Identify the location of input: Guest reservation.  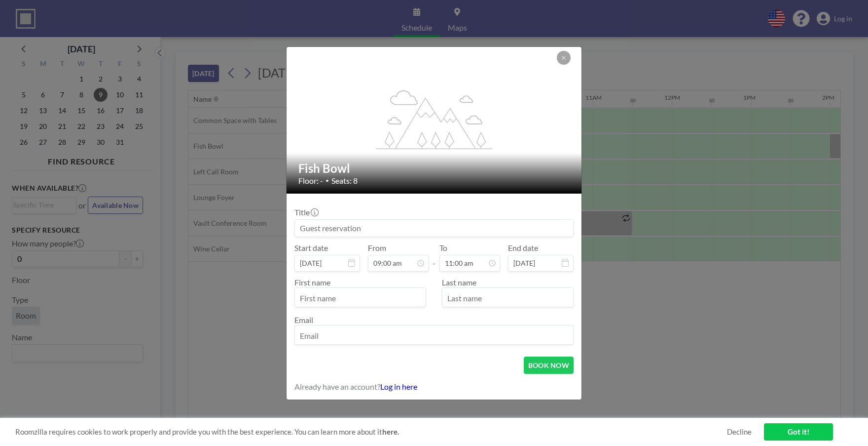
(434, 228).